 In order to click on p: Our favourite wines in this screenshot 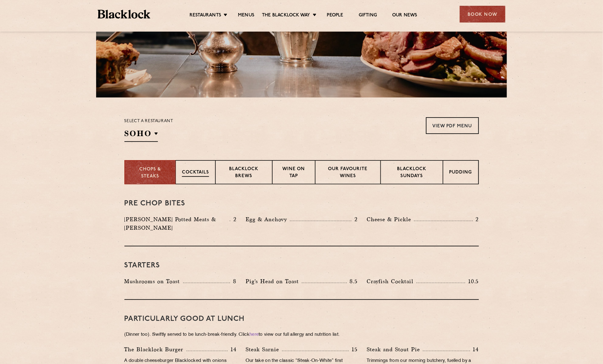, I will do `click(348, 173)`.